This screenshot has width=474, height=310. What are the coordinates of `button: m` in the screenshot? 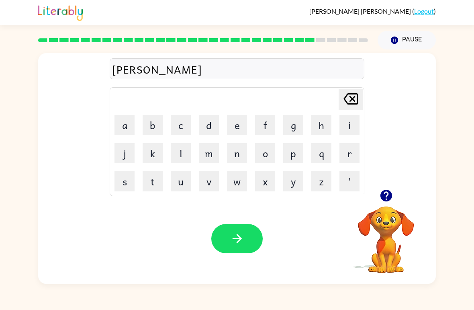 It's located at (209, 153).